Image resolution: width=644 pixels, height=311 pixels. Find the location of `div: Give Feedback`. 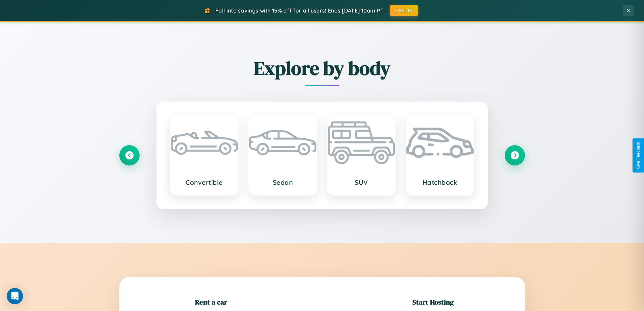

div: Give Feedback is located at coordinates (638, 156).